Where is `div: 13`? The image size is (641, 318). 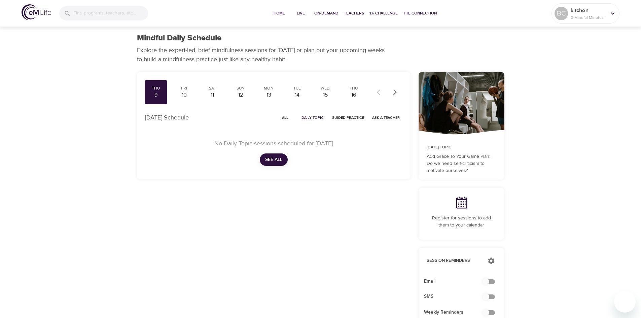 div: 13 is located at coordinates (269, 95).